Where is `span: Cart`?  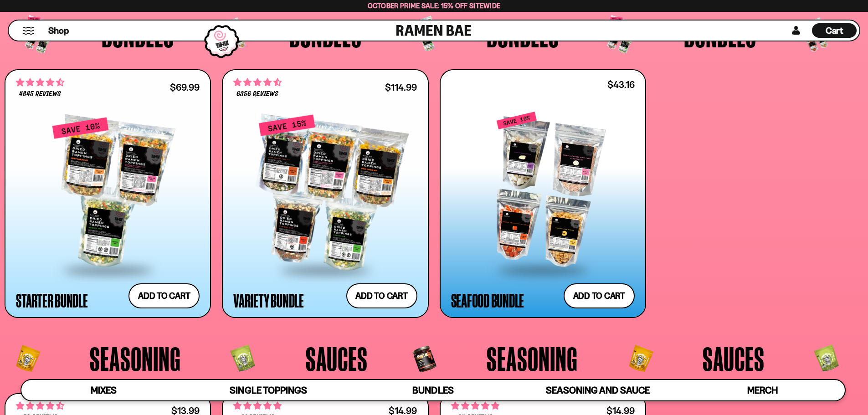 span: Cart is located at coordinates (834, 30).